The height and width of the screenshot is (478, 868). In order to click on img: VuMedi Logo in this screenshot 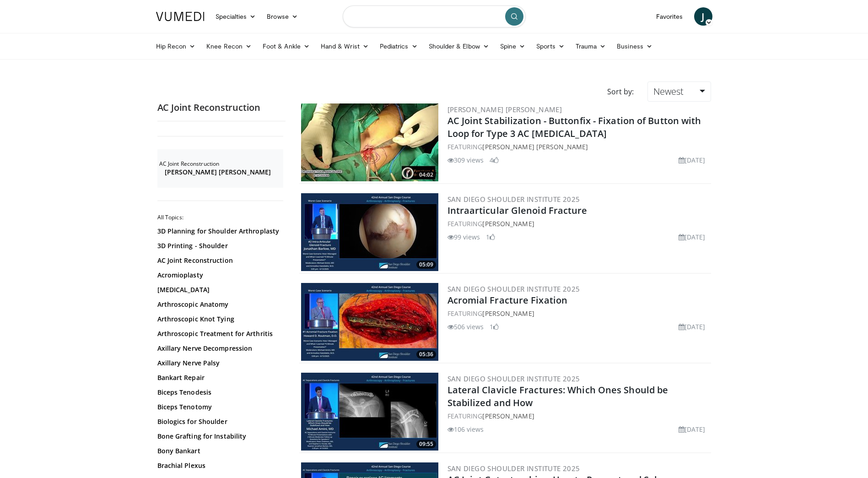, I will do `click(181, 16)`.